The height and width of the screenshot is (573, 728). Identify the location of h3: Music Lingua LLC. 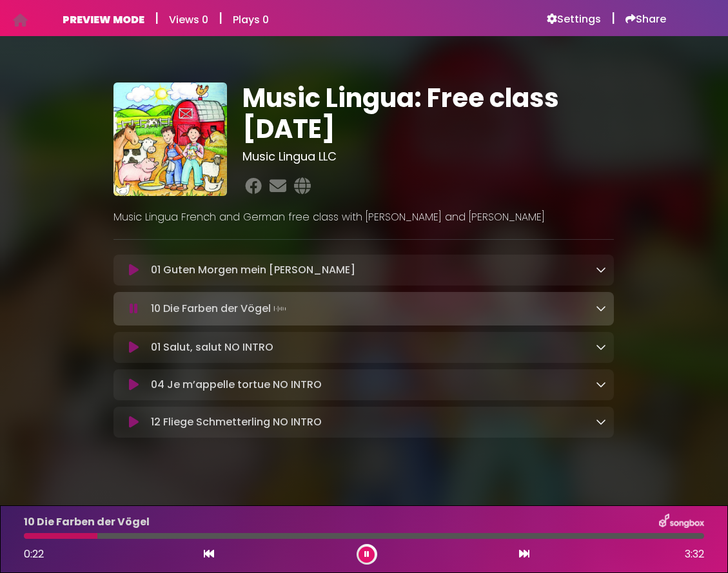
(428, 156).